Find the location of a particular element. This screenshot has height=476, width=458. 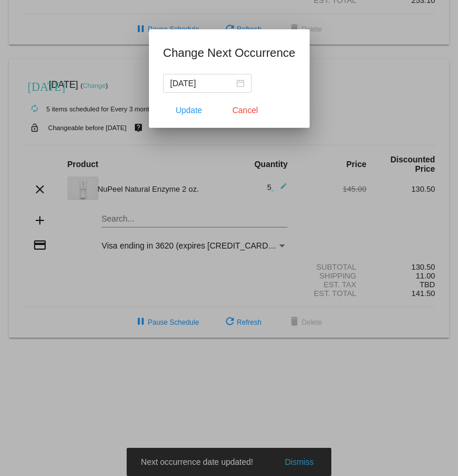

span: Cancel is located at coordinates (245, 111).